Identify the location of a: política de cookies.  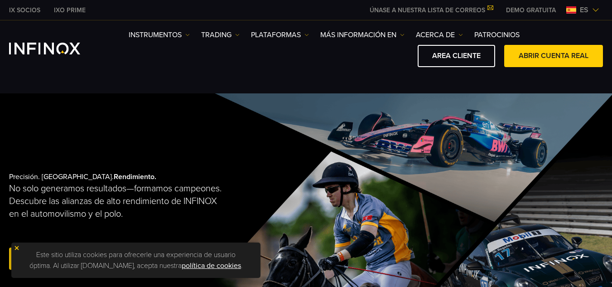
(211, 266).